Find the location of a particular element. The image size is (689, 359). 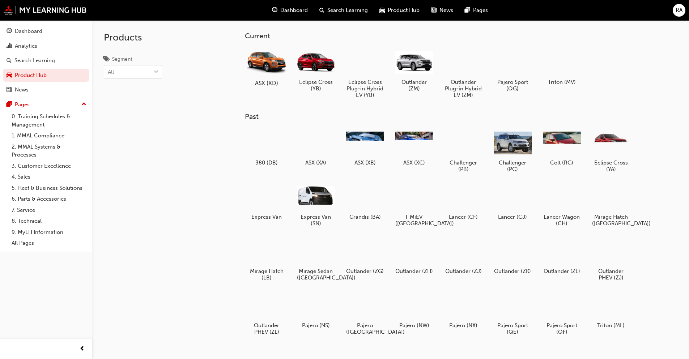

h5: Outlander (ZL) is located at coordinates (562, 271).